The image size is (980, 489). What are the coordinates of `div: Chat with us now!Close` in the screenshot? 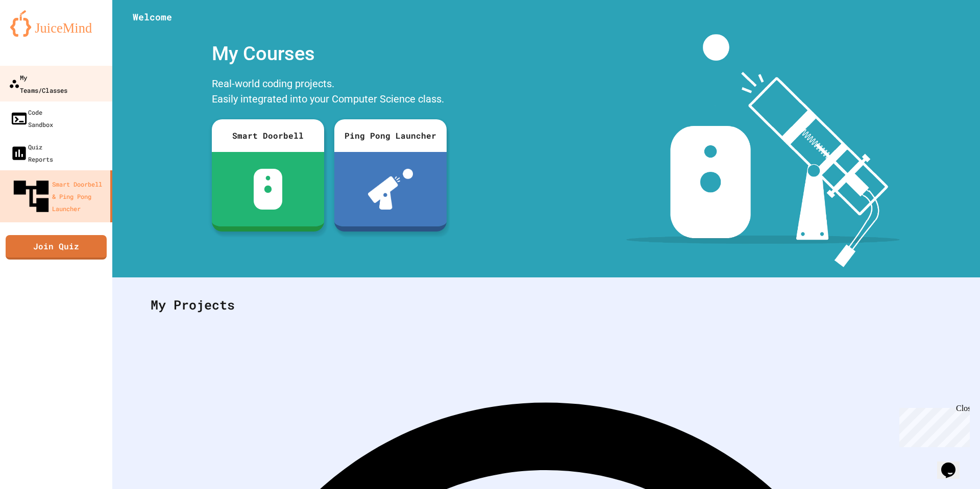 It's located at (37, 34).